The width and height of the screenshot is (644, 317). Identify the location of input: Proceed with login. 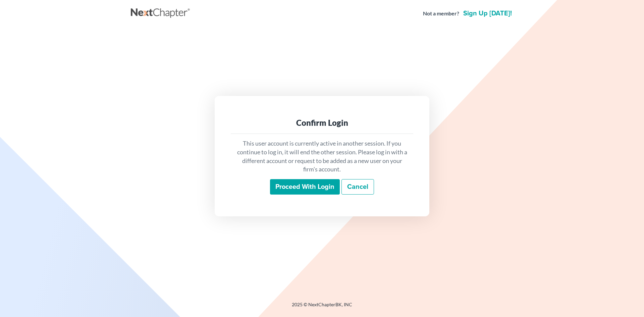
(305, 187).